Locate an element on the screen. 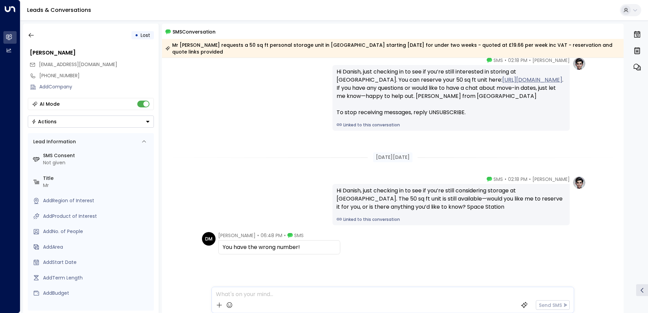 The image size is (648, 313). div: AddTerm Length is located at coordinates (97, 278).